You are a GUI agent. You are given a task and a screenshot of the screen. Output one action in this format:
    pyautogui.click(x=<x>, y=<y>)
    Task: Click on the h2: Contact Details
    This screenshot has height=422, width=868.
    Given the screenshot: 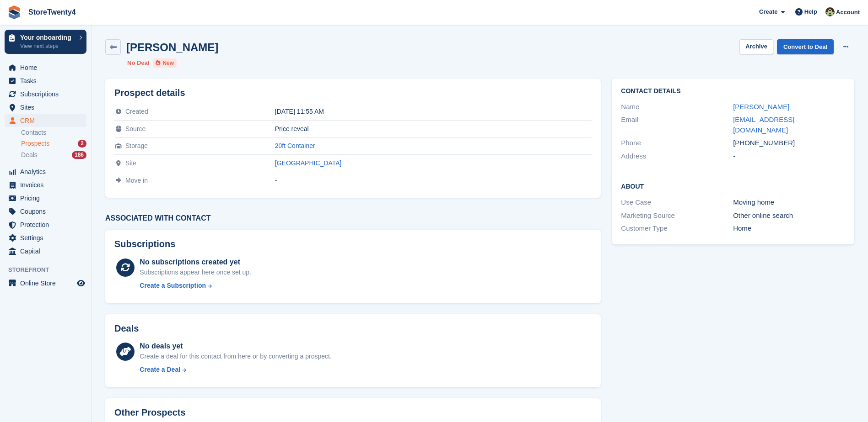 What is the action you would take?
    pyautogui.click(x=733, y=91)
    